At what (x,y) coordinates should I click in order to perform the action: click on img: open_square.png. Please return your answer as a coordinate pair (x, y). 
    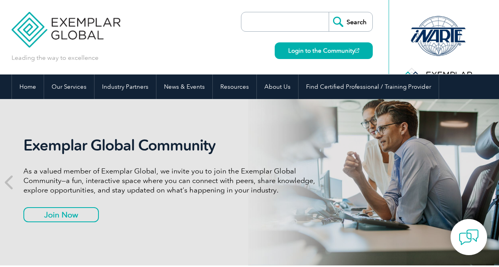
    Looking at the image, I should click on (357, 50).